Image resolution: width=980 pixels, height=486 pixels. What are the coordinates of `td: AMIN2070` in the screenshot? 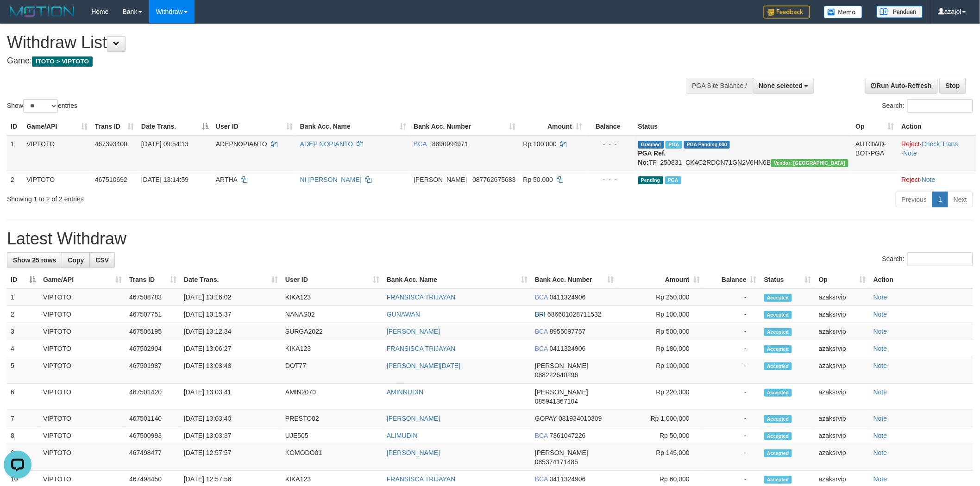 It's located at (332, 397).